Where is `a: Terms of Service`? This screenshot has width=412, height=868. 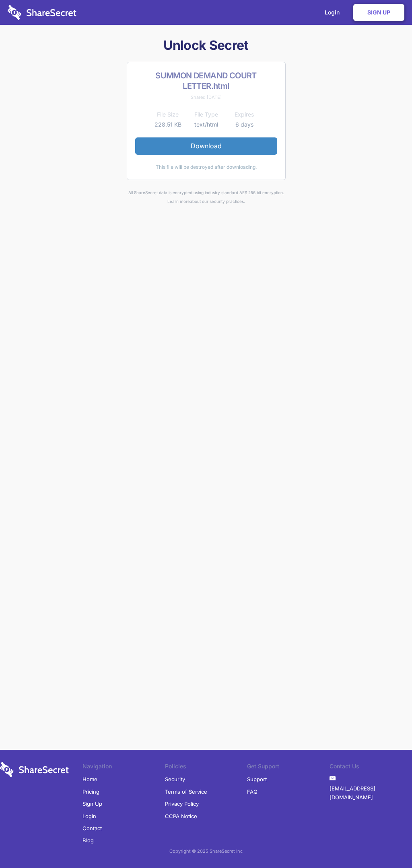 a: Terms of Service is located at coordinates (186, 792).